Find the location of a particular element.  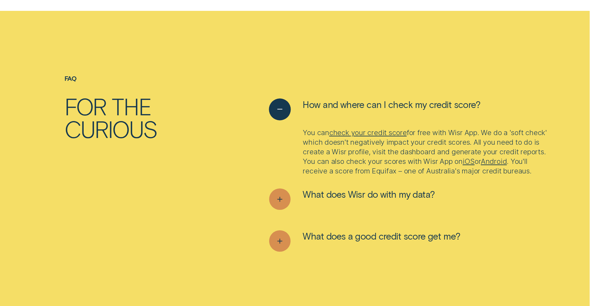

h4: FAQ is located at coordinates (143, 78).